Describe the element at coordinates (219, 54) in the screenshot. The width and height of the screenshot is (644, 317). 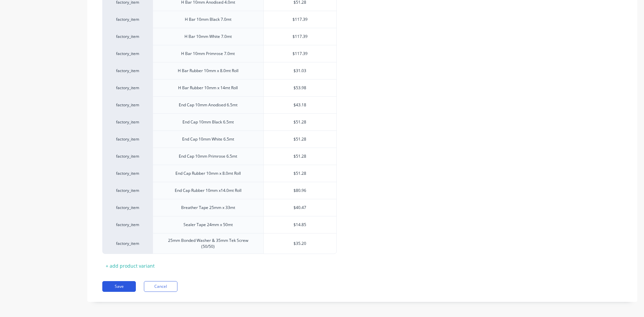
I see `div: factory_itemH Bar 10mm Primrose 7.0mt$117.39` at that location.